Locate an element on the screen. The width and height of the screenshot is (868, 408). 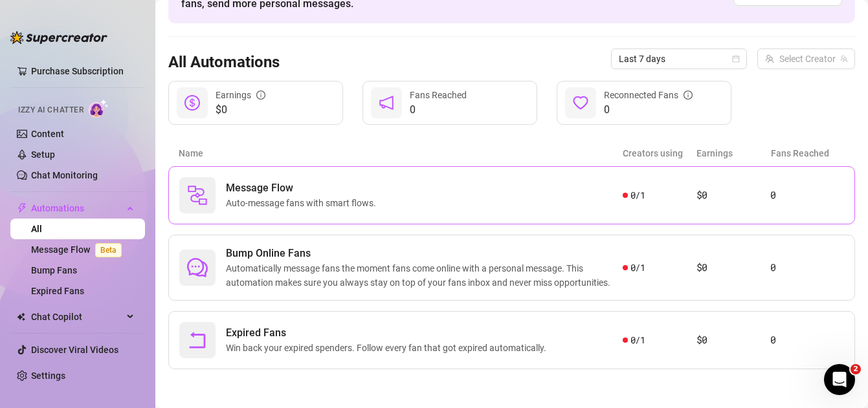
a: Message FlowBeta is located at coordinates (79, 250).